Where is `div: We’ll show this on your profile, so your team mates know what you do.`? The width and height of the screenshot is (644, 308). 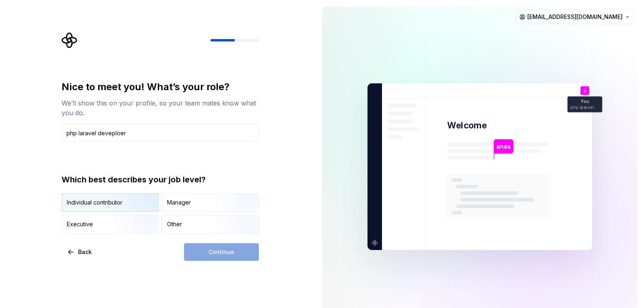
div: We’ll show this on your profile, so your team mates know what you do. is located at coordinates (160, 108).